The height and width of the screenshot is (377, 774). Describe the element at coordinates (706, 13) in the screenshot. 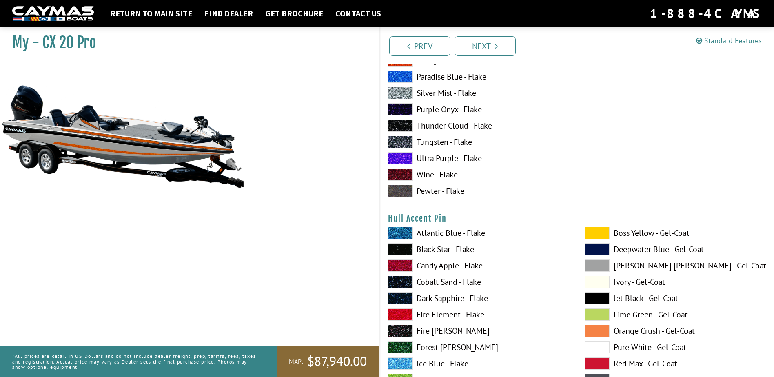

I see `div: 1-888-4CAYMAS` at that location.